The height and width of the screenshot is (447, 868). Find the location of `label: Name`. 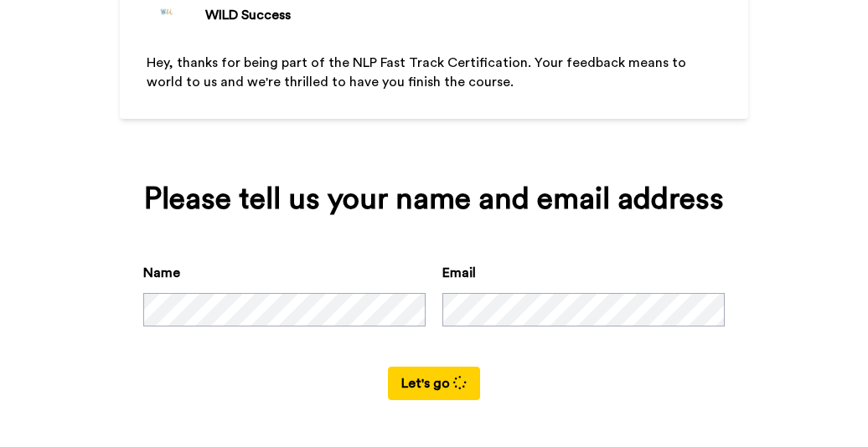

label: Name is located at coordinates (162, 273).